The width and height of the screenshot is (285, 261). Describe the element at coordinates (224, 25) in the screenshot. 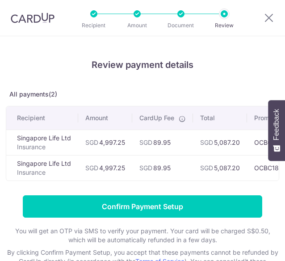

I see `p: Review` at that location.